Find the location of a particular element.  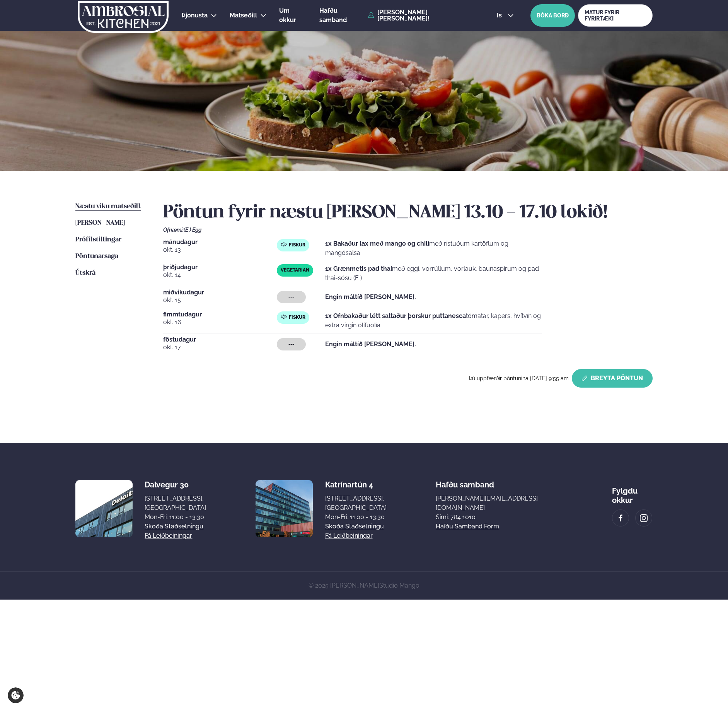

span: mánudagur is located at coordinates (220, 242).